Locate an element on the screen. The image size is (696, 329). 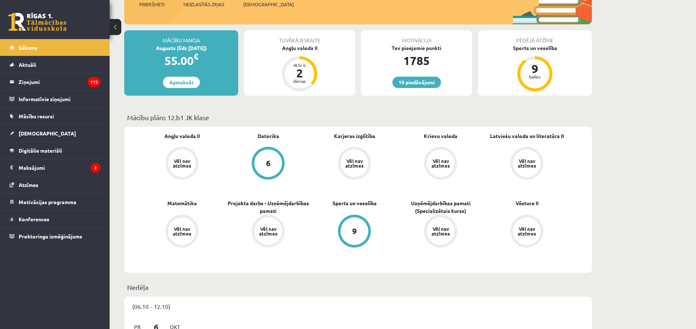
div: 55.00 is located at coordinates (181, 61).